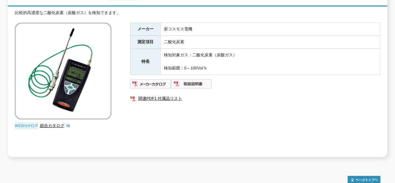 This screenshot has width=395, height=183. I want to click on a: 関連PDF1 付属品リスト, so click(255, 98).